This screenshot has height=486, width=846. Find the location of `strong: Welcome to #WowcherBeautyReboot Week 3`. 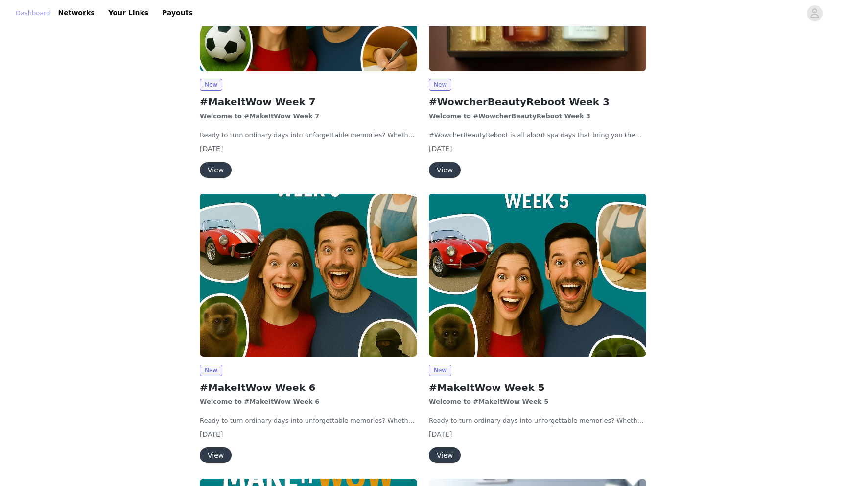

strong: Welcome to #WowcherBeautyReboot Week 3 is located at coordinates (510, 116).